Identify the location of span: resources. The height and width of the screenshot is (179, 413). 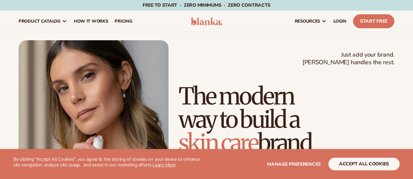
(307, 21).